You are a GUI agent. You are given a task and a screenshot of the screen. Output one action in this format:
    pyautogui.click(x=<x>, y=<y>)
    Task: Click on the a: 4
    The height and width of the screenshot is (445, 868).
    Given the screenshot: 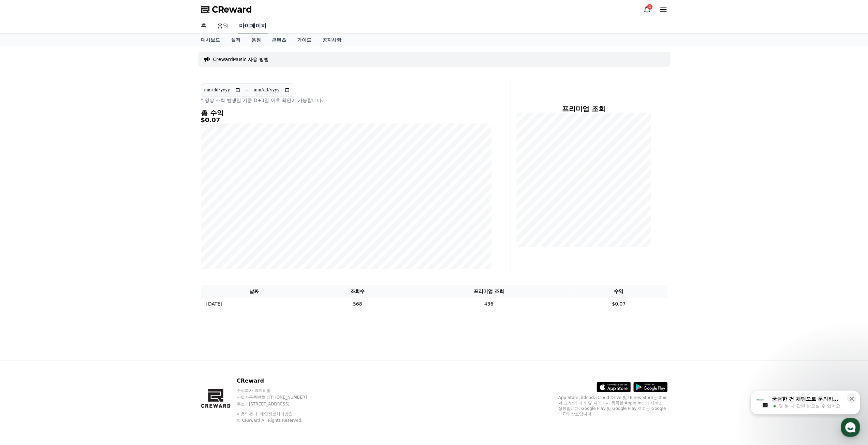 What is the action you would take?
    pyautogui.click(x=647, y=9)
    